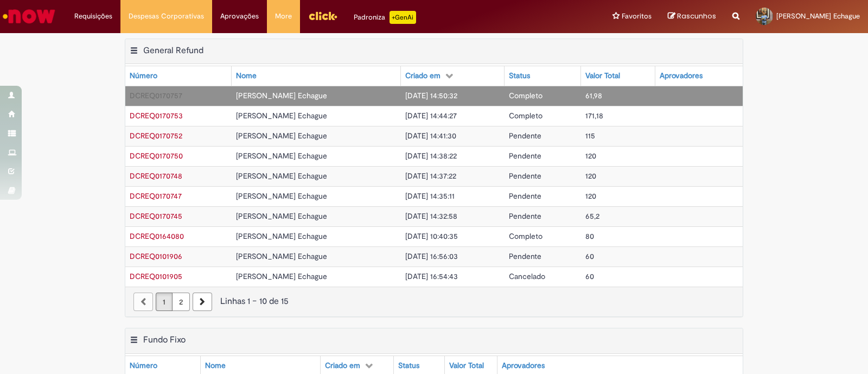 This screenshot has width=868, height=374. What do you see at coordinates (164, 301) in the screenshot?
I see `a: Página 1` at bounding box center [164, 301].